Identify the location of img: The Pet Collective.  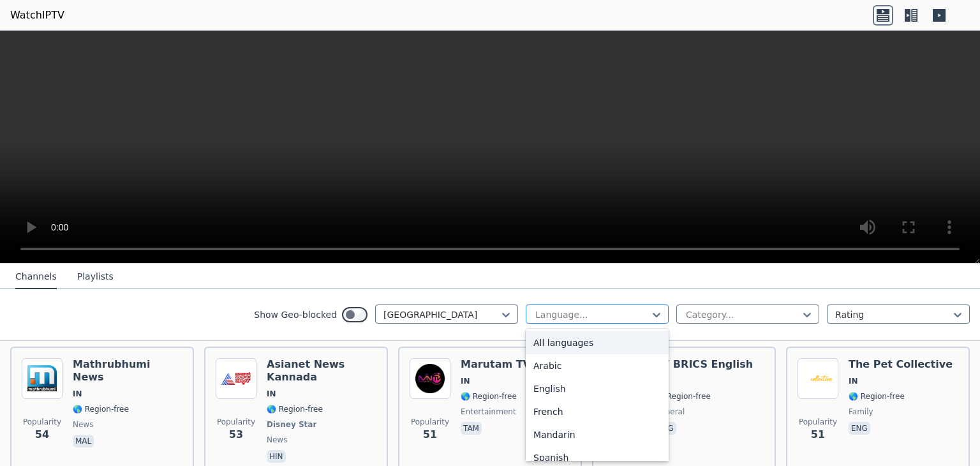
(817, 379).